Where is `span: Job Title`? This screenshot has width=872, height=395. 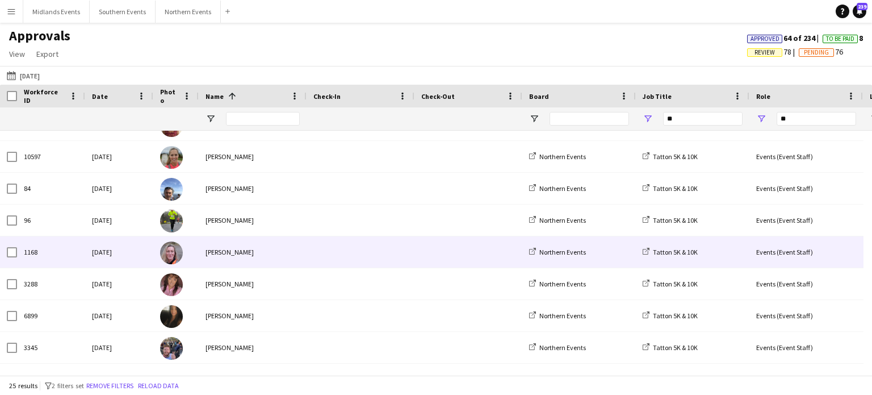 span: Job Title is located at coordinates (657, 96).